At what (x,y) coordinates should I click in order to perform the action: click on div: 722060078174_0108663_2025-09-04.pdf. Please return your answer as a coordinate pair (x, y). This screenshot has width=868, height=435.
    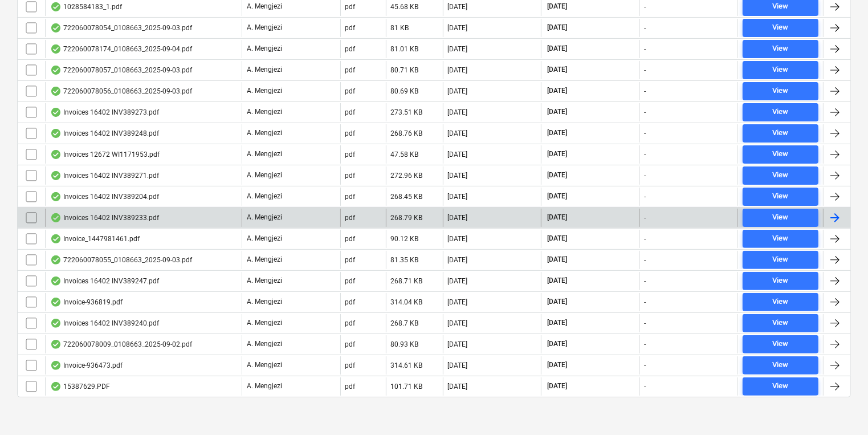
    Looking at the image, I should click on (121, 49).